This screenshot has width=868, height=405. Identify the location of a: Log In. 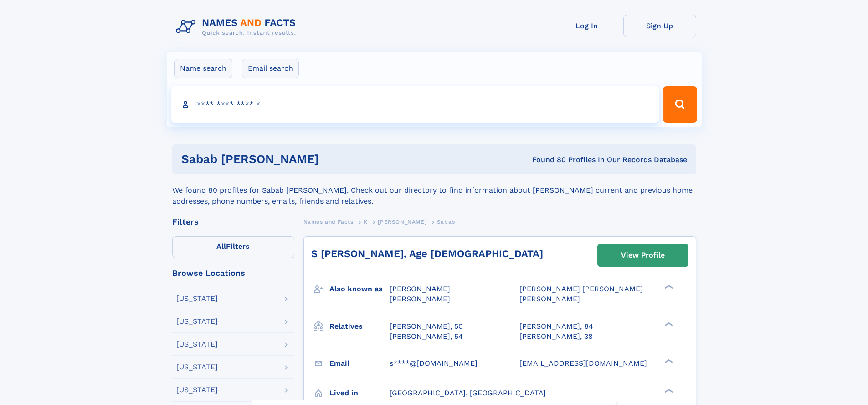
(587, 26).